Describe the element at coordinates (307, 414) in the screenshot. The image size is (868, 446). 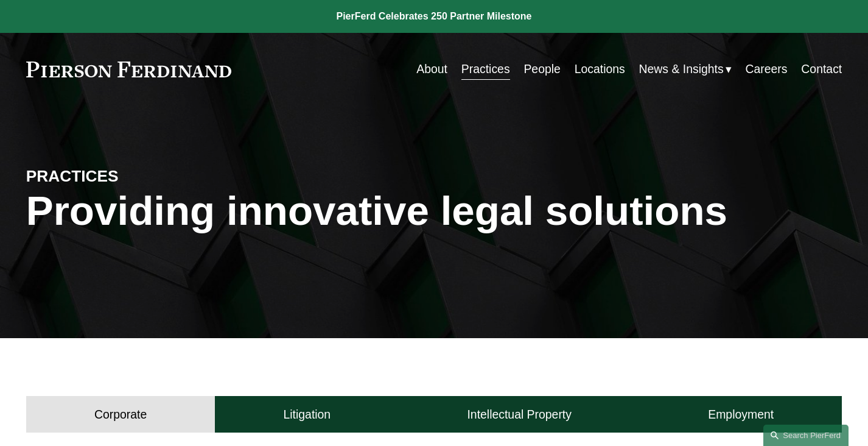
I see `h4: Litigation` at that location.